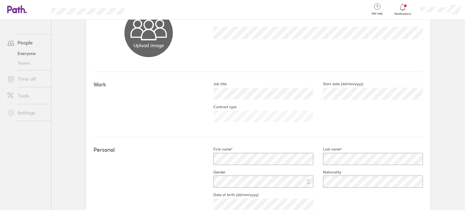 The image size is (465, 210). I want to click on a: Notifications, so click(403, 9).